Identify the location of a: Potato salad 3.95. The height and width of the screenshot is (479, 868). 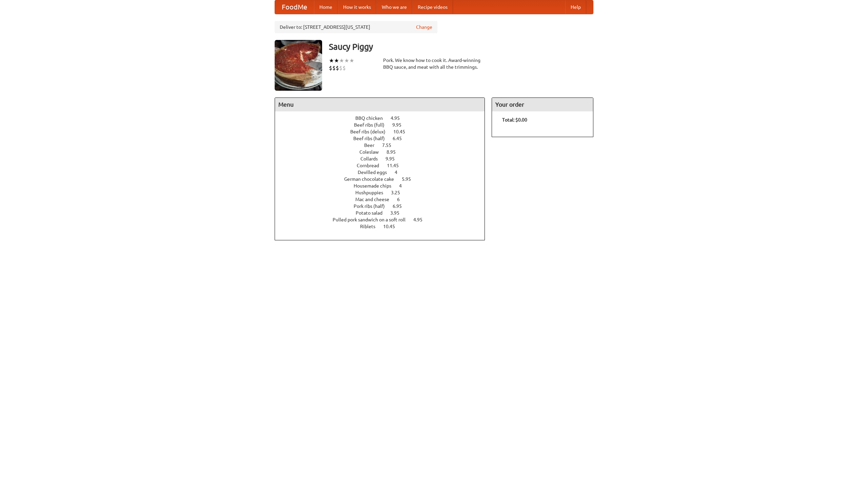
(384, 213).